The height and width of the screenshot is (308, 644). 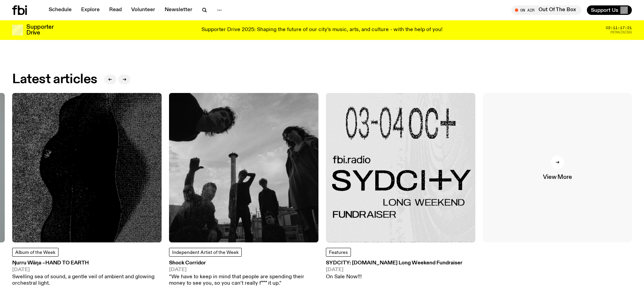 What do you see at coordinates (115, 10) in the screenshot?
I see `a: Read` at bounding box center [115, 10].